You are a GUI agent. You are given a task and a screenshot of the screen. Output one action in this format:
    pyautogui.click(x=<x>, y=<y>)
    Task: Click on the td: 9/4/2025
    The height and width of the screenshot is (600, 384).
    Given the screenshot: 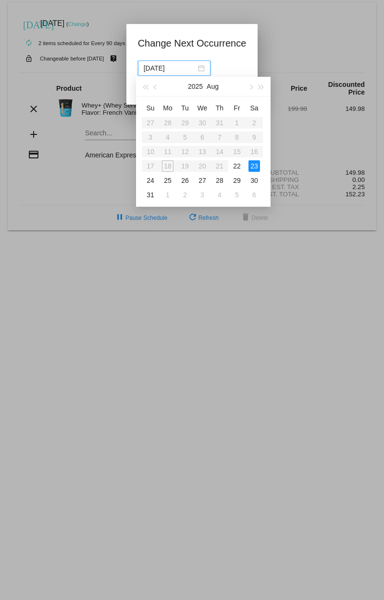 What is the action you would take?
    pyautogui.click(x=220, y=195)
    